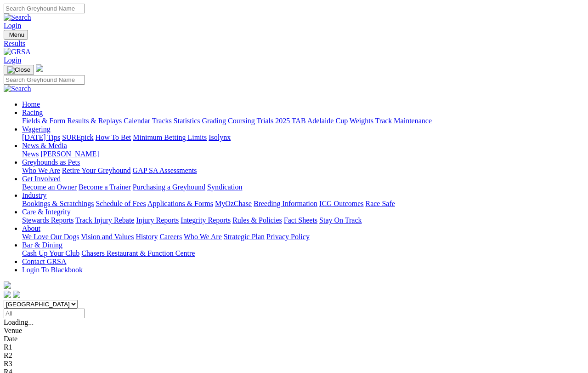  What do you see at coordinates (52, 269) in the screenshot?
I see `a: Login To Blackbook` at bounding box center [52, 269].